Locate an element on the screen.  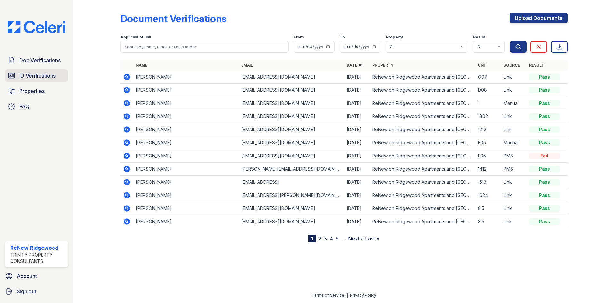
a: 3 is located at coordinates (325, 238).